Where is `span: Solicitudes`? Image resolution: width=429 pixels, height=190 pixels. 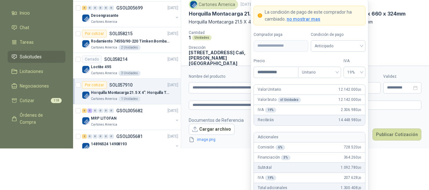
span: Solicitudes is located at coordinates (31, 57).